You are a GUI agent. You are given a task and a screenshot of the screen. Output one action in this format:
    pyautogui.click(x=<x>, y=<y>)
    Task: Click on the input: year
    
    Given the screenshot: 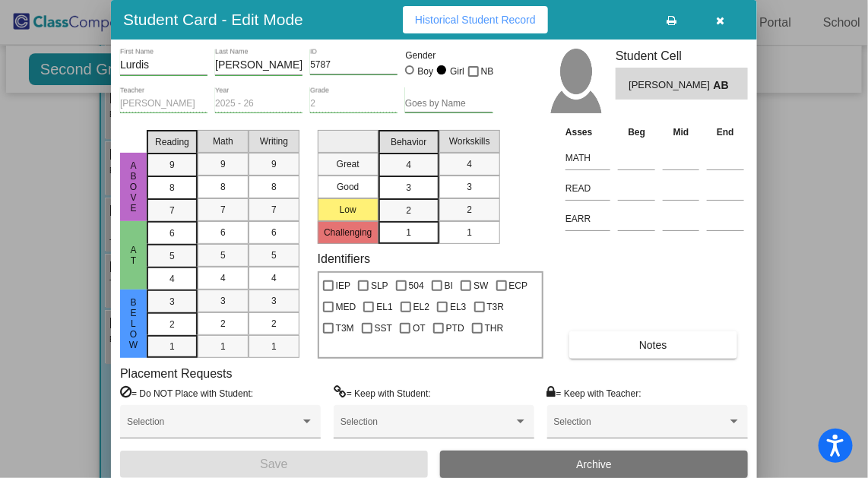 What is the action you would take?
    pyautogui.click(x=258, y=104)
    